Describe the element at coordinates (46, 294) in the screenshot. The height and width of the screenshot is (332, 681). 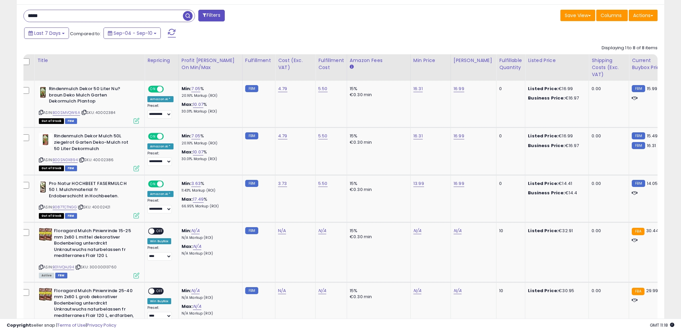
I see `img: 61DrQffXIUL._SL40_.jpg` at that location.